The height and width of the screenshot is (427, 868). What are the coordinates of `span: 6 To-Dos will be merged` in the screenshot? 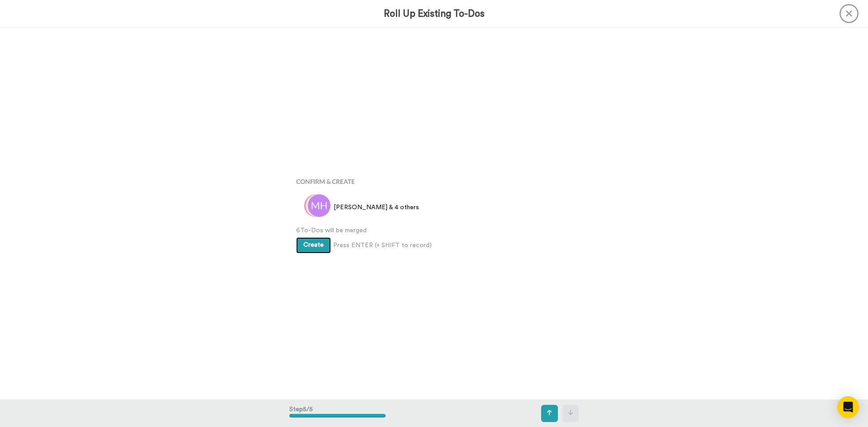 It's located at (434, 230).